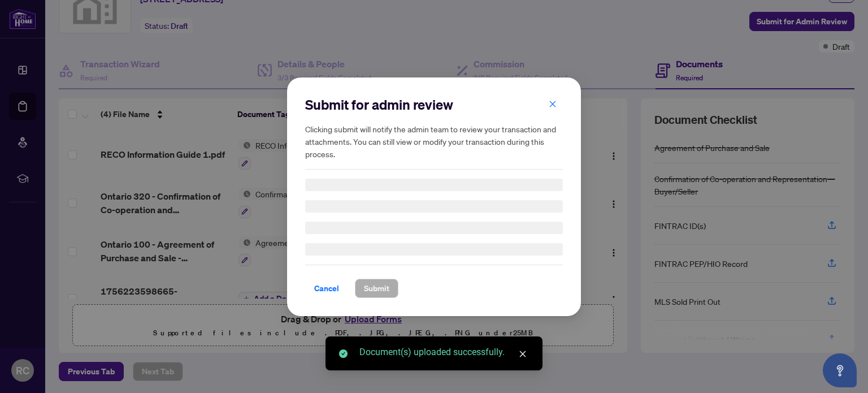 This screenshot has width=868, height=393. What do you see at coordinates (434, 105) in the screenshot?
I see `h2: Submit for admin review` at bounding box center [434, 105].